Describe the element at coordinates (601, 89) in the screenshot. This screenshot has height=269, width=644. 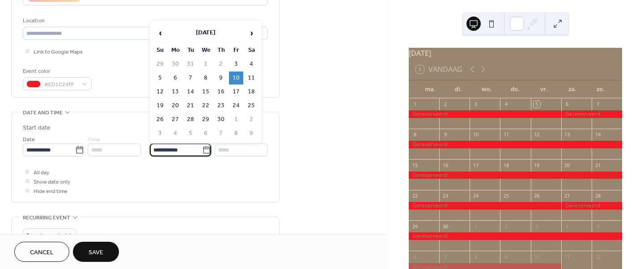
I see `div: zo.` at that location.